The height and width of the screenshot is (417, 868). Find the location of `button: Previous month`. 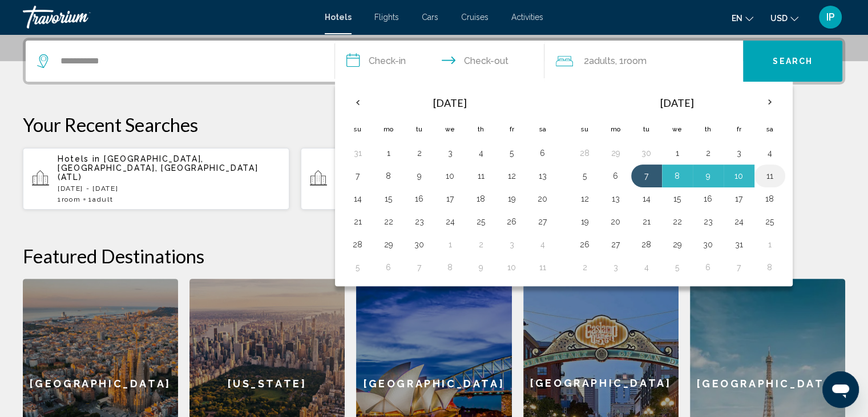

button: Previous month is located at coordinates (358, 103).